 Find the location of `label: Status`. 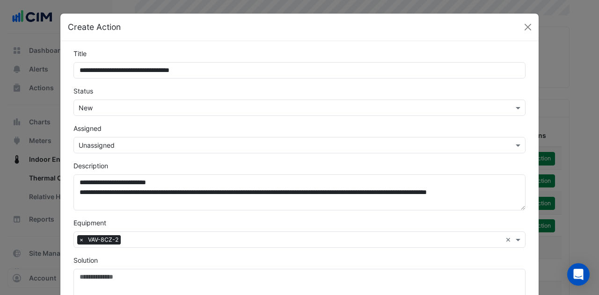

label: Status is located at coordinates (83, 91).